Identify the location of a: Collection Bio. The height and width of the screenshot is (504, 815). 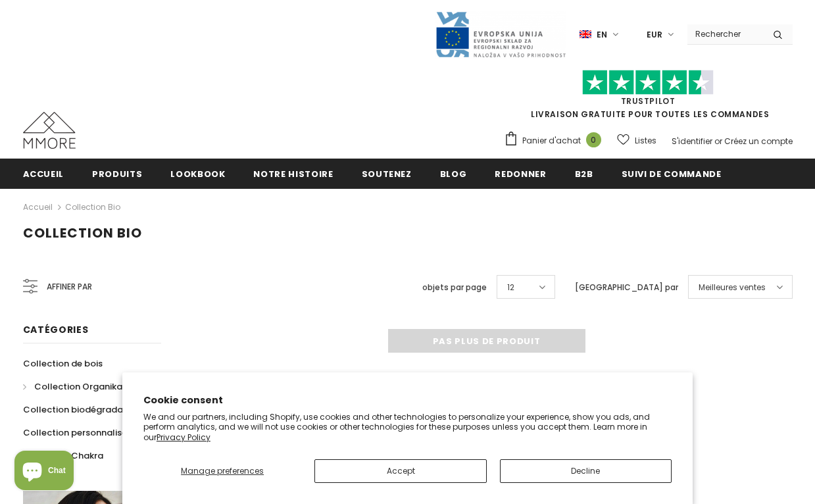
(93, 206).